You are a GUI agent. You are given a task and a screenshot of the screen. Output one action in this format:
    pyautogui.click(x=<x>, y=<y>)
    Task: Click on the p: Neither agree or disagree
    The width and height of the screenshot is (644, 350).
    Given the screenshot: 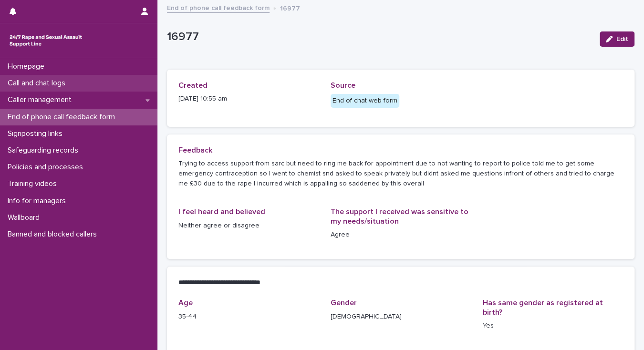 What is the action you would take?
    pyautogui.click(x=249, y=226)
    